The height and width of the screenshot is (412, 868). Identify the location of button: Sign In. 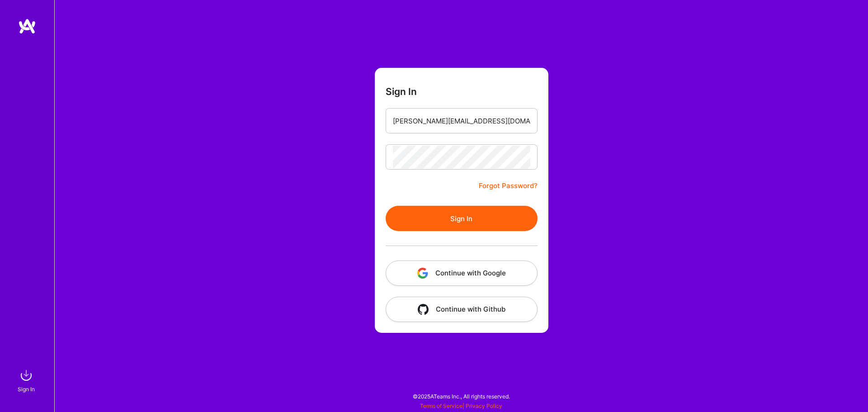
(461, 218).